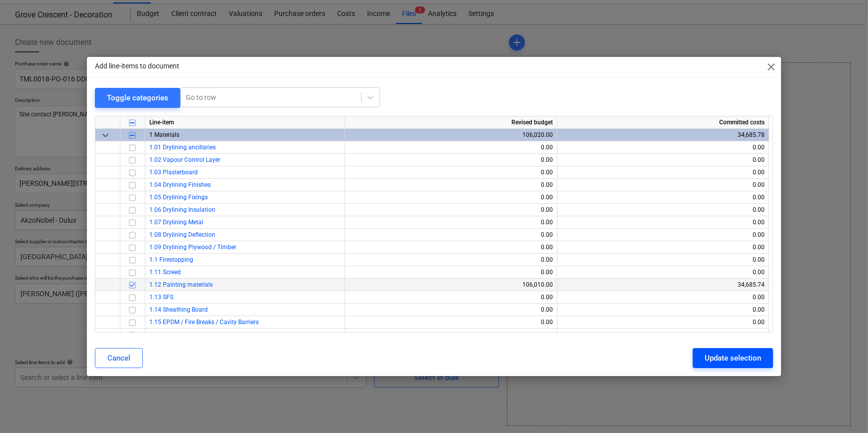  Describe the element at coordinates (204, 322) in the screenshot. I see `a: 1.15 EPDM / Fire Breaks / Cavity Barriers` at that location.